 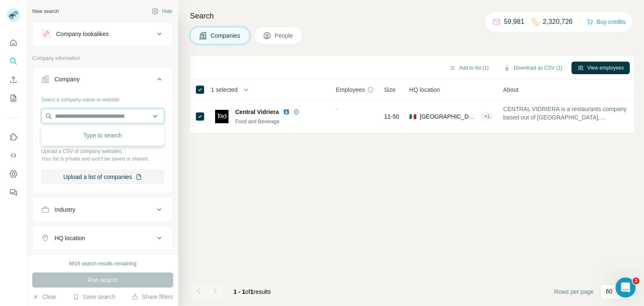 I want to click on button: Add to list (1), so click(x=469, y=68).